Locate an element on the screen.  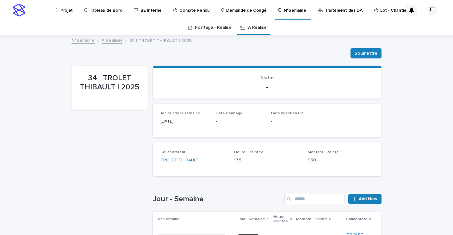
span: 1er jour de la semaine is located at coordinates (180, 114).